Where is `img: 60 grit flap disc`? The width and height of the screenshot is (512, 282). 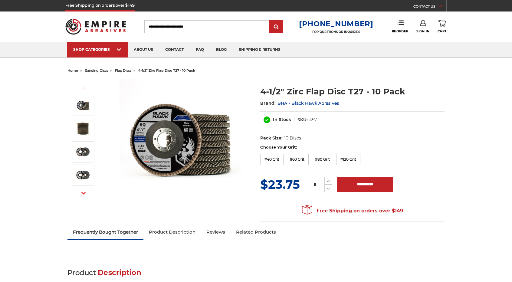 img: 60 grit flap disc is located at coordinates (83, 175).